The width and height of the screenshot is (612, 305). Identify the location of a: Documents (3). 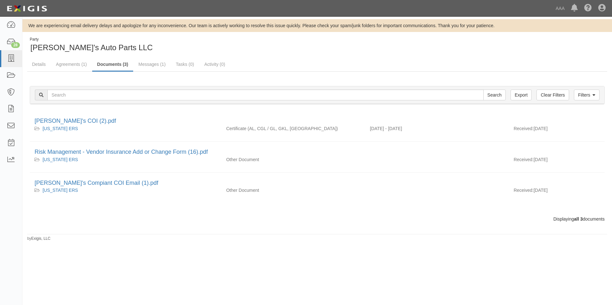
(112, 65).